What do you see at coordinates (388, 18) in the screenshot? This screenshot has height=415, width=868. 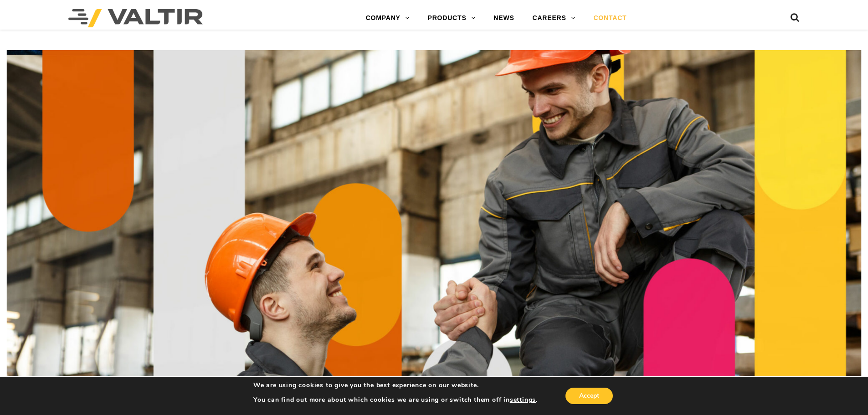 I see `a: COMPANY` at bounding box center [388, 18].